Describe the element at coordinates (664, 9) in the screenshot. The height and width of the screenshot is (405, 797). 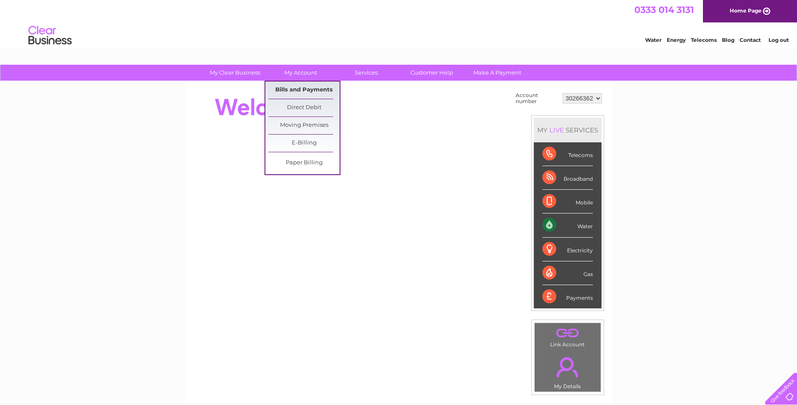
I see `span: 0333 014 3131` at that location.